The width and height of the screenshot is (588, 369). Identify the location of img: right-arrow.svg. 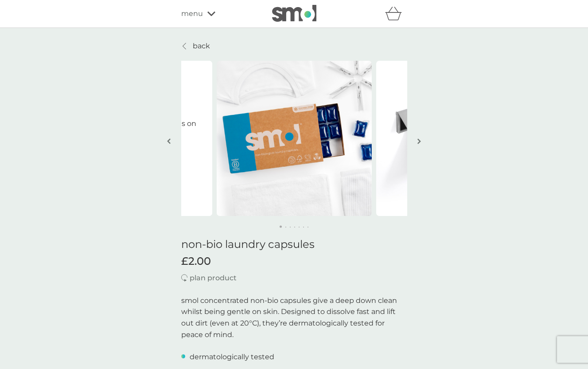
(419, 141).